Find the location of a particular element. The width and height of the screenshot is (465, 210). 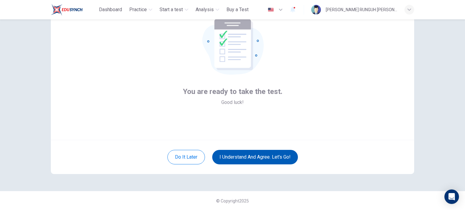

button: Do it later is located at coordinates (186, 157).